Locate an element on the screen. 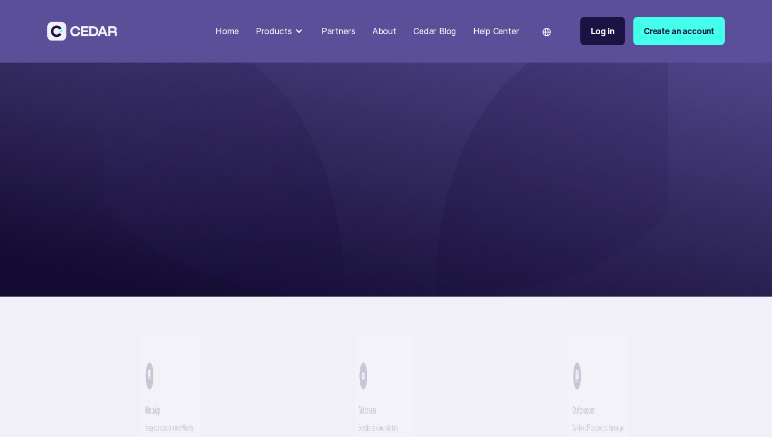 Image resolution: width=772 pixels, height=437 pixels. div: WhatsApp is located at coordinates (153, 410).